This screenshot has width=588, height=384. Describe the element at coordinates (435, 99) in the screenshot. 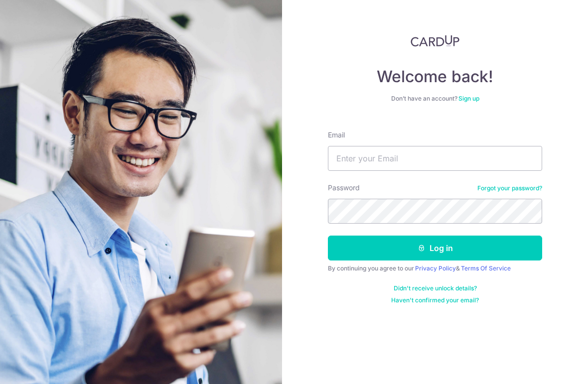

I see `div: Don’t have an account?` at that location.